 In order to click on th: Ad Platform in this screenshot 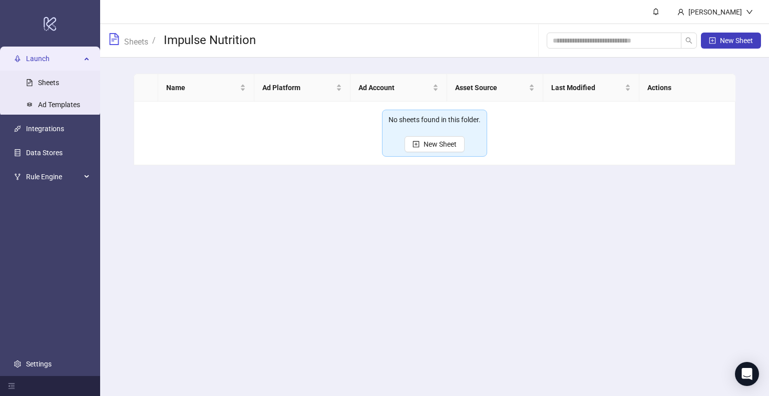, I will do `click(302, 88)`.